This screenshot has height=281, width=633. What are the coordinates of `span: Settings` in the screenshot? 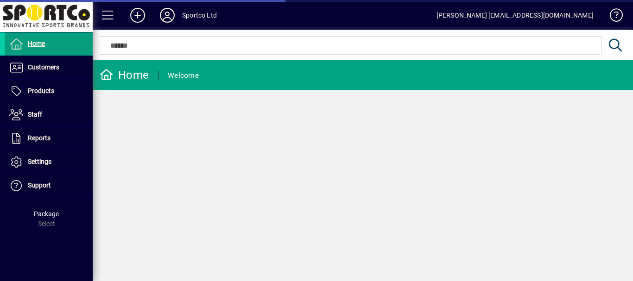 It's located at (39, 162).